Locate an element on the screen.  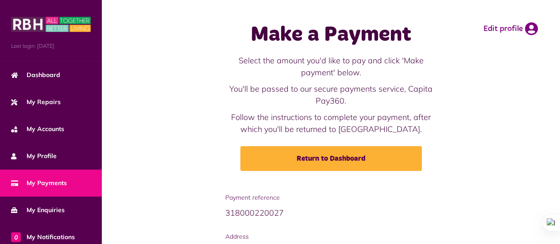
a: Edit profile is located at coordinates (510, 29).